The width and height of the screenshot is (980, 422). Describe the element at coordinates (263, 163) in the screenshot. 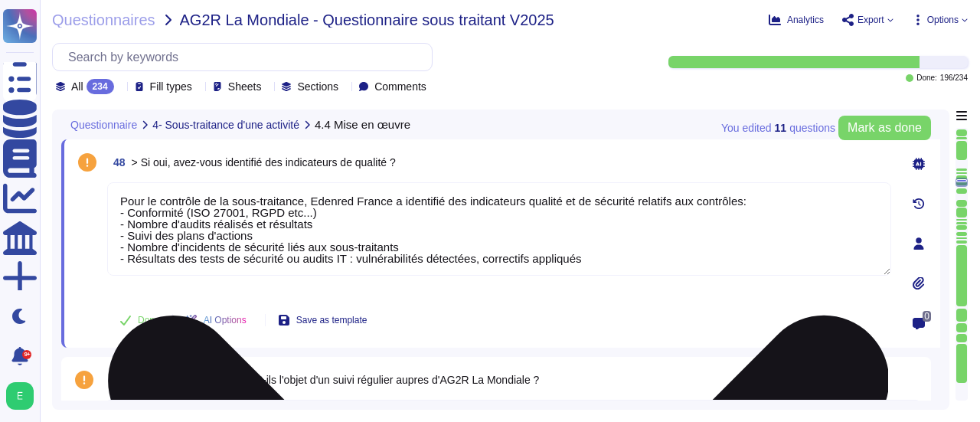

I see `span: > Si oui, avez-vous identifié des indicateurs de qualité ?` at that location.